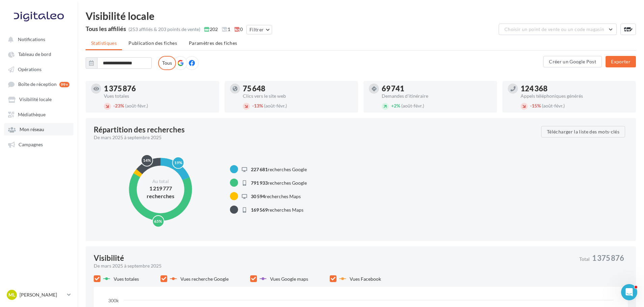 The height and width of the screenshot is (307, 644). I want to click on span: Publication des fiches, so click(153, 43).